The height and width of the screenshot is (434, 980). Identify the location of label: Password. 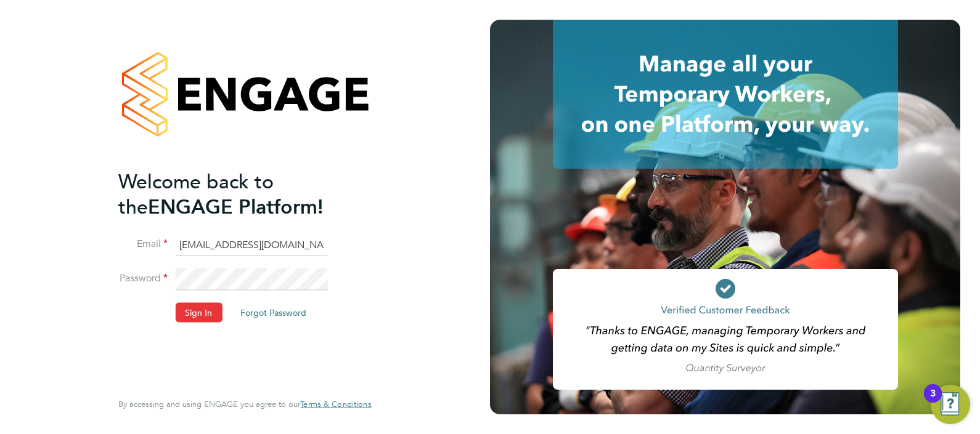
(143, 278).